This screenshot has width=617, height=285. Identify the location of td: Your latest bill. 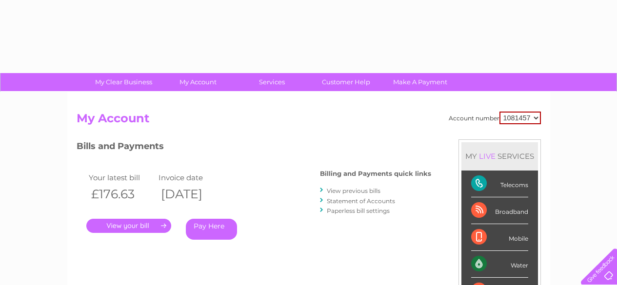
(121, 177).